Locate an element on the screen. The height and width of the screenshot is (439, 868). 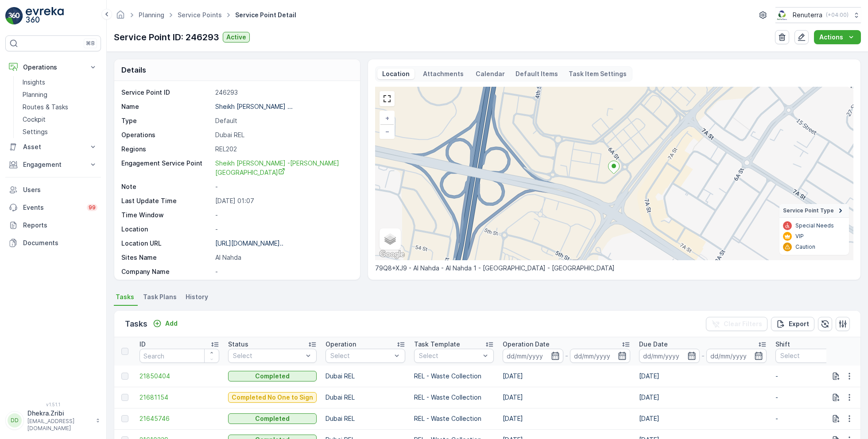
a: Service Points is located at coordinates (200, 15).